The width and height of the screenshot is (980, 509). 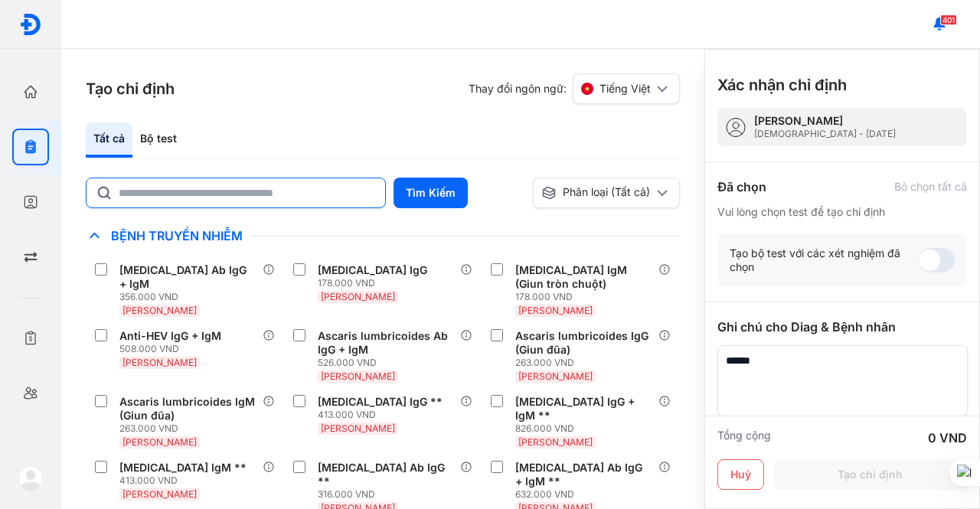 I want to click on span: Tiếng Việt, so click(x=625, y=89).